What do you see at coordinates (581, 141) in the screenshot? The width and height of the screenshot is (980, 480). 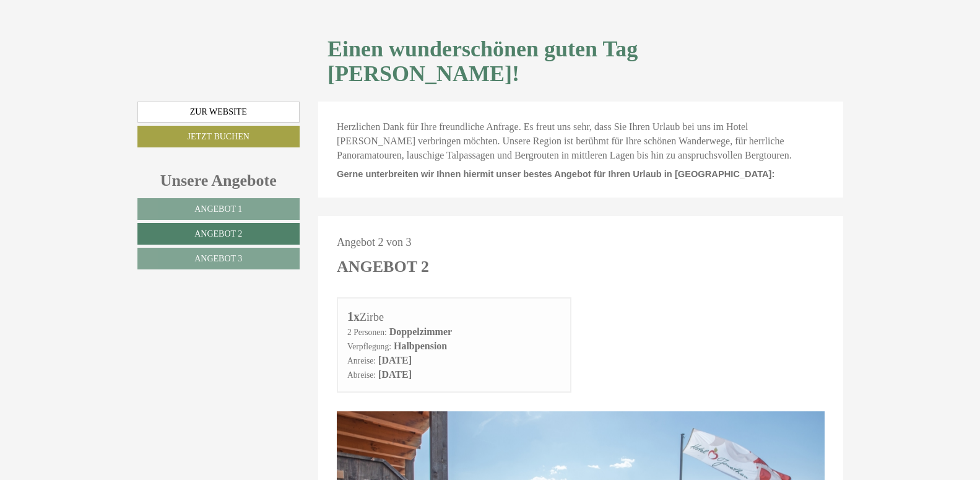 I see `p: Herzlichen Dank für Ihre freundliche Anfrage. Es freut uns sehr, dass Sie Ihren Urlaub bei uns im...` at bounding box center [581, 141].